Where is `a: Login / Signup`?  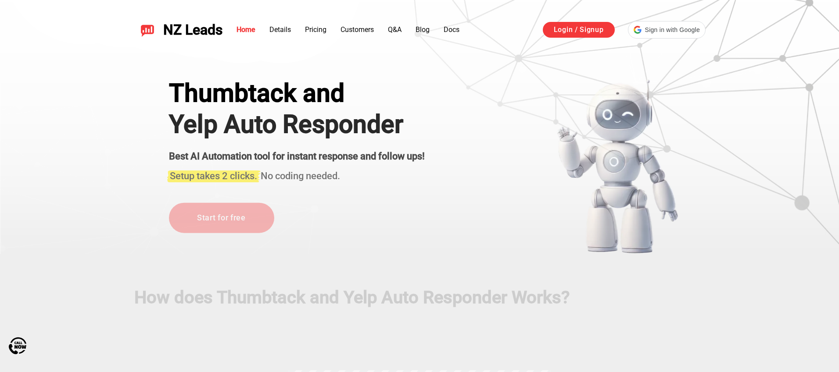
a: Login / Signup is located at coordinates (579, 30).